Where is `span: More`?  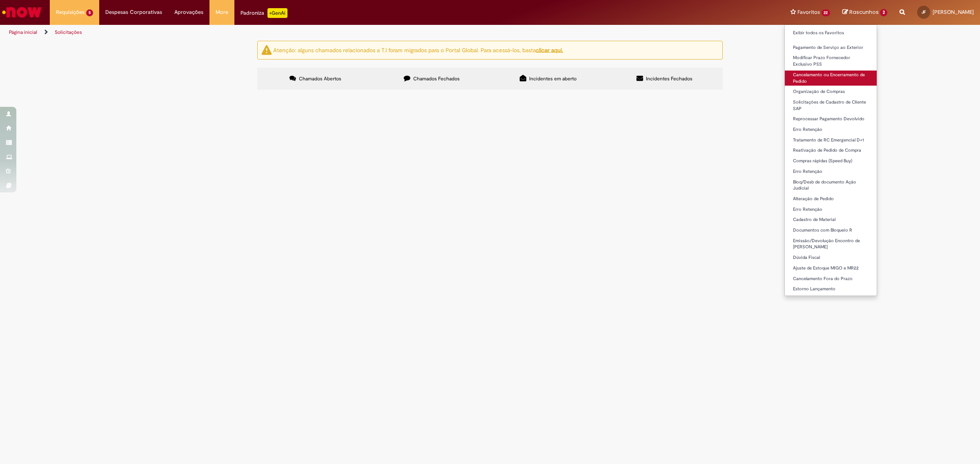
span: More is located at coordinates (222, 13).